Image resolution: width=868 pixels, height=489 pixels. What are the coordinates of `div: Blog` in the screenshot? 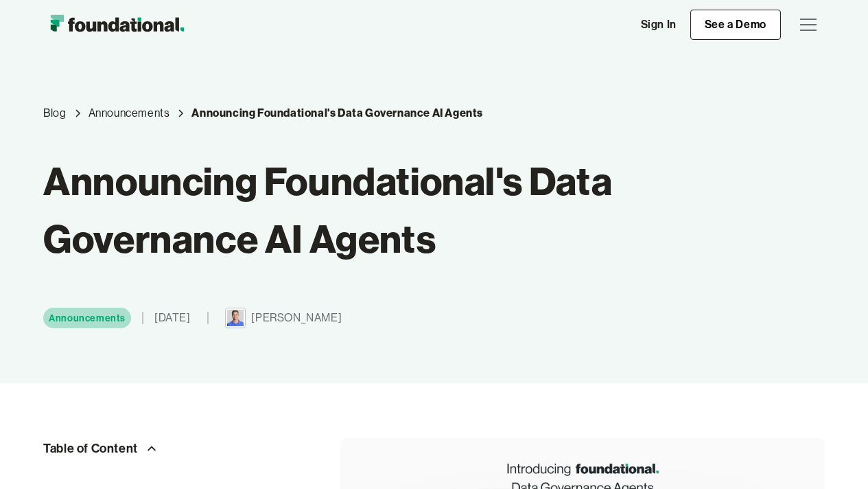 It's located at (54, 113).